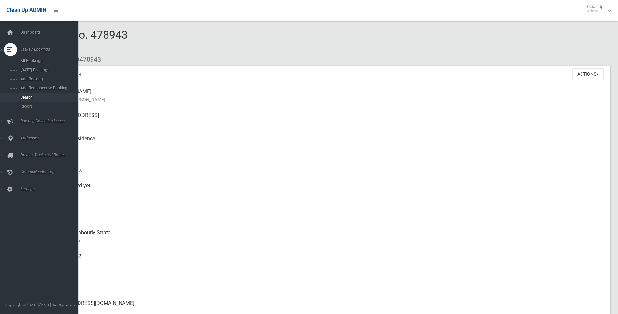 The image size is (618, 314). What do you see at coordinates (86, 59) in the screenshot?
I see `li: #478943` at bounding box center [86, 59].